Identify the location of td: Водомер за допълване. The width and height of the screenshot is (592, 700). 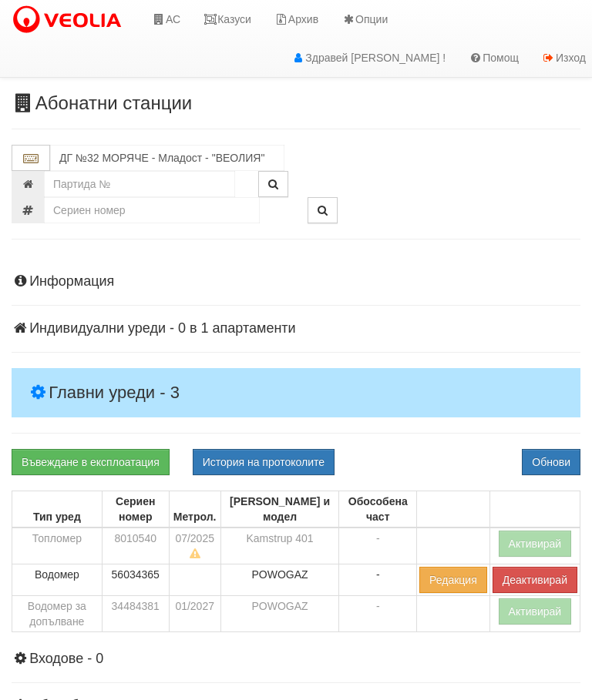
(57, 614).